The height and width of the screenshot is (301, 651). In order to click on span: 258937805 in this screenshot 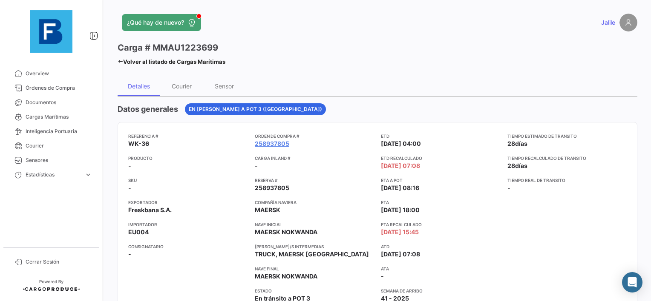, I will do `click(272, 188)`.